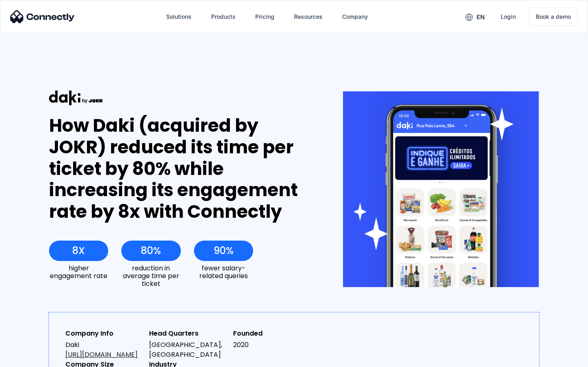  Describe the element at coordinates (187, 334) in the screenshot. I see `div: Head Quarters` at that location.